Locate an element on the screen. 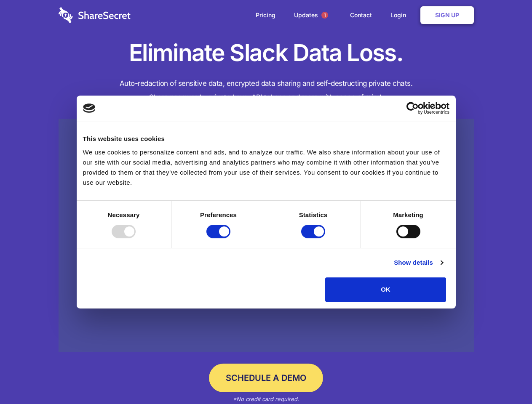 This screenshot has width=532, height=404. em: *No credit card required. is located at coordinates (266, 399).